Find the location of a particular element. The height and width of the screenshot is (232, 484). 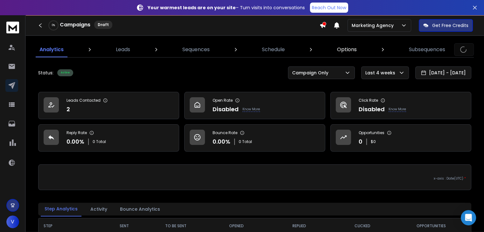

p: Opportunities is located at coordinates (371, 133).